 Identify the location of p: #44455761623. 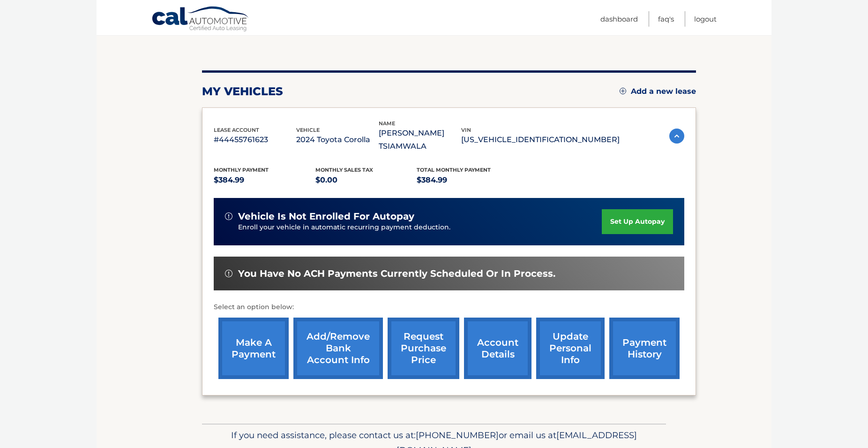
(255, 140).